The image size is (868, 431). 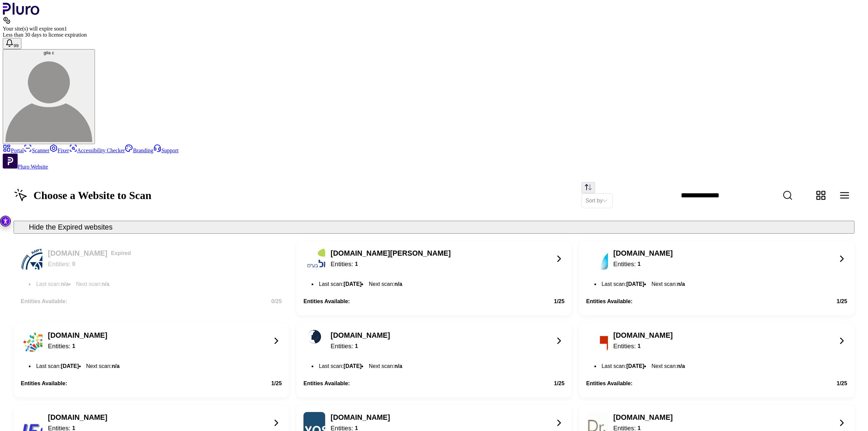 What do you see at coordinates (21, 13) in the screenshot?
I see `a: Logo` at bounding box center [21, 13].